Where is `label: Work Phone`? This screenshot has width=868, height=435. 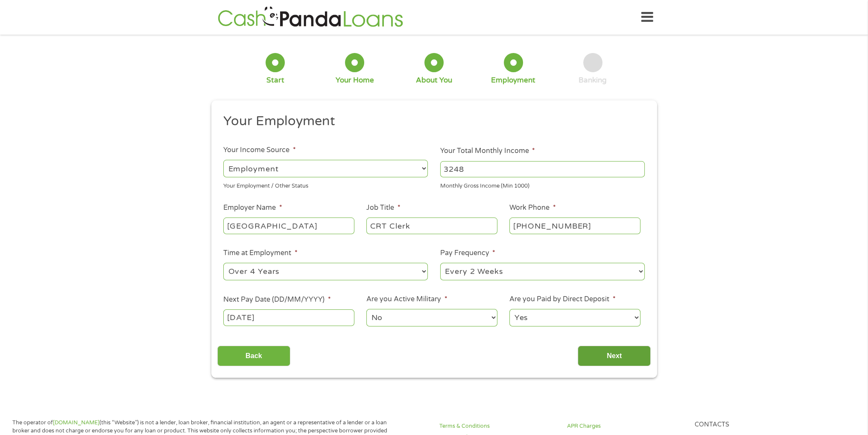
label: Work Phone is located at coordinates (533, 208).